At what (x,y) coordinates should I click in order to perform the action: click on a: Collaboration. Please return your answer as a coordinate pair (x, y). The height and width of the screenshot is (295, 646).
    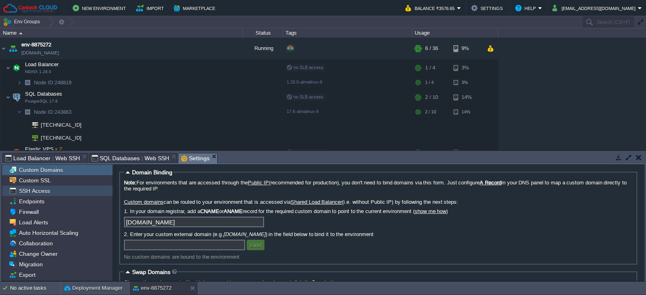
    Looking at the image, I should click on (36, 243).